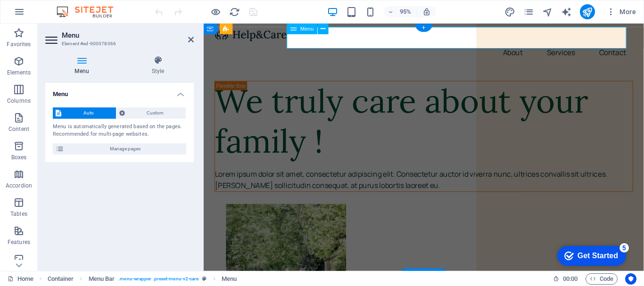 Image resolution: width=644 pixels, height=286 pixels. Describe the element at coordinates (19, 157) in the screenshot. I see `p: Boxes` at that location.